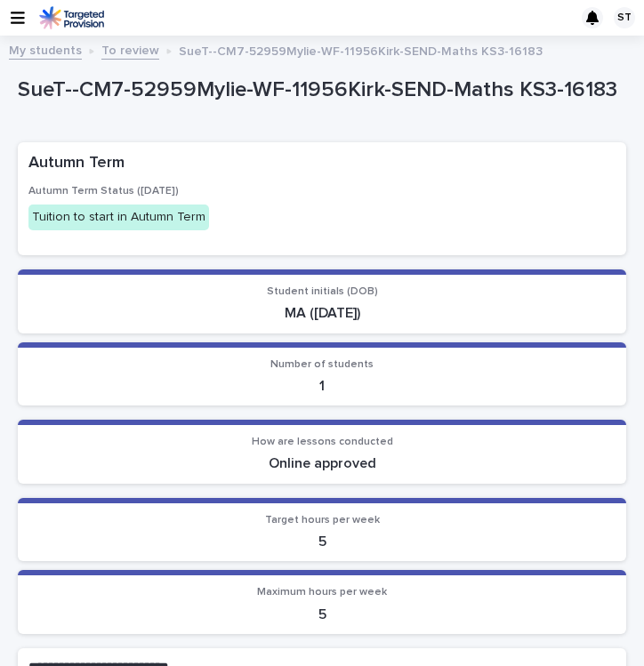  I want to click on div: ST, so click(625, 18).